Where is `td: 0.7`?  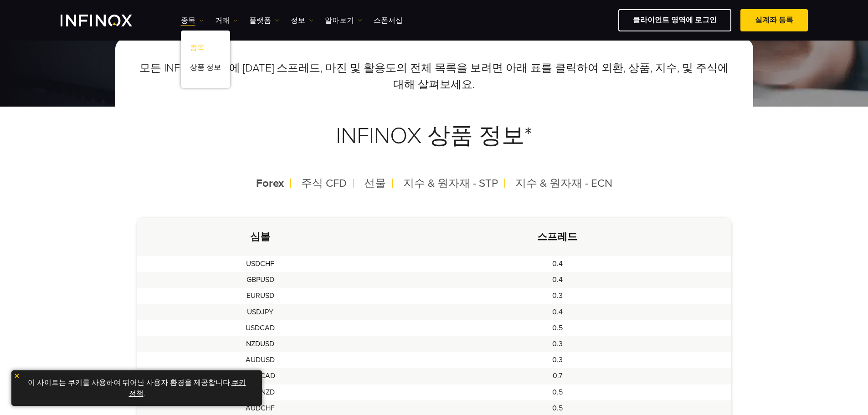 td: 0.7 is located at coordinates (558, 376).